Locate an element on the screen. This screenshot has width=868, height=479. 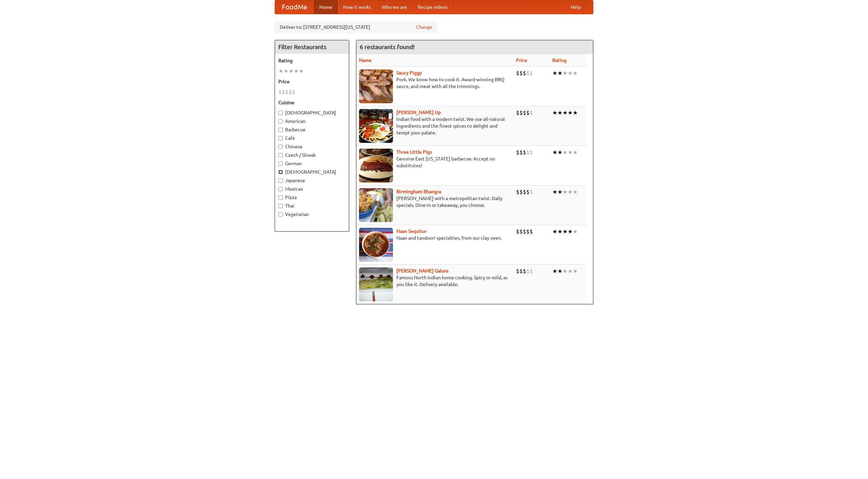
label: Thai is located at coordinates (312, 206).